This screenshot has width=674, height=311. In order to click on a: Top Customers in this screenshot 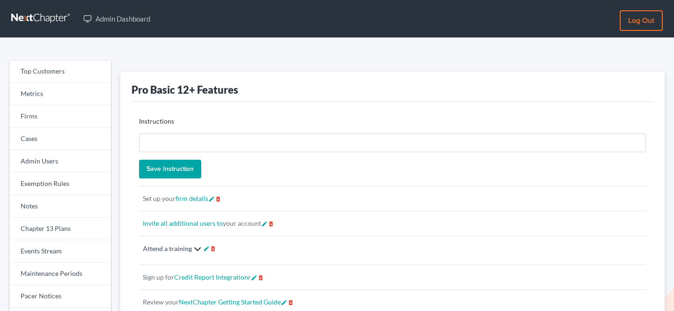, I will do `click(60, 72)`.